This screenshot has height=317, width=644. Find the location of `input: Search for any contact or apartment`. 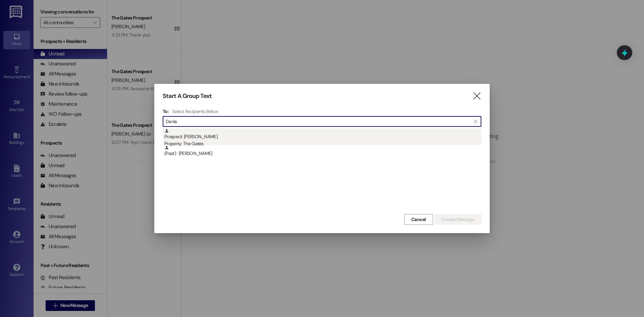

input: Search for any contact or apartment is located at coordinates (318, 122).